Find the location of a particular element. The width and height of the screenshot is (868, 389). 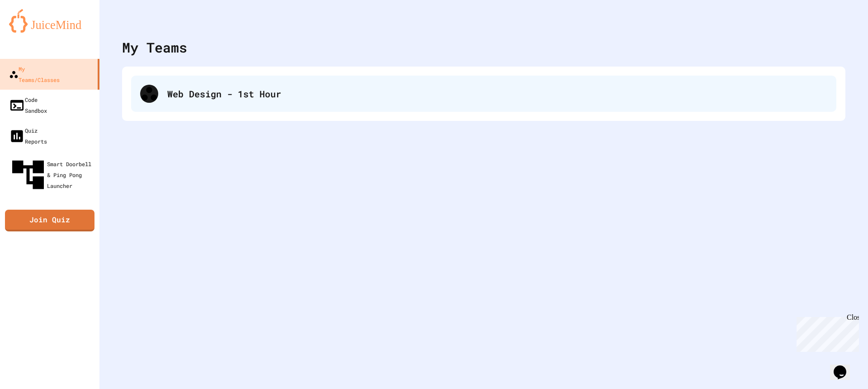

div: Smart Doorbell & Ping Pong Launcher is located at coordinates (52, 174).